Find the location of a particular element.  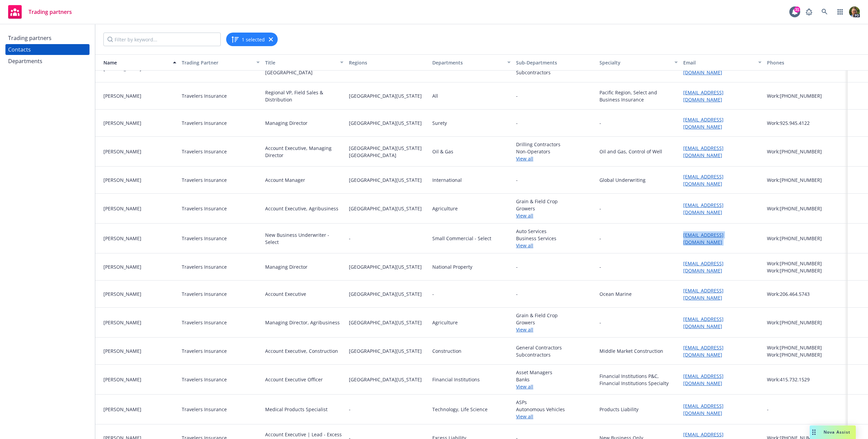

div: Regional VP, Field Sales & Distribution is located at coordinates (304, 96).